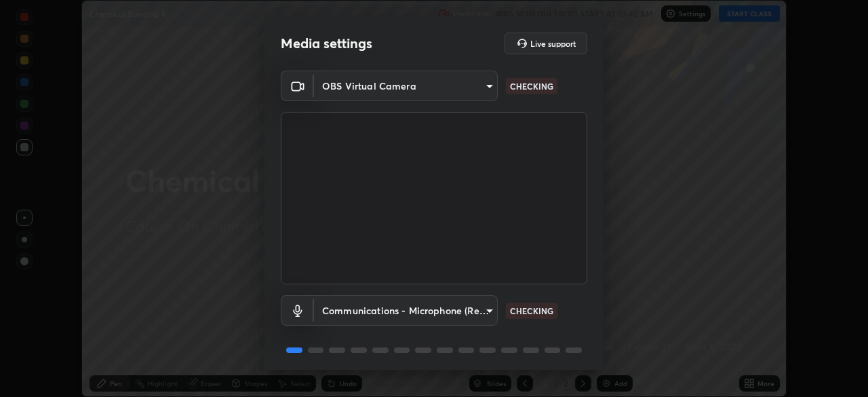 The width and height of the screenshot is (868, 397). What do you see at coordinates (552, 44) in the screenshot?
I see `h5: Live support` at bounding box center [552, 44].